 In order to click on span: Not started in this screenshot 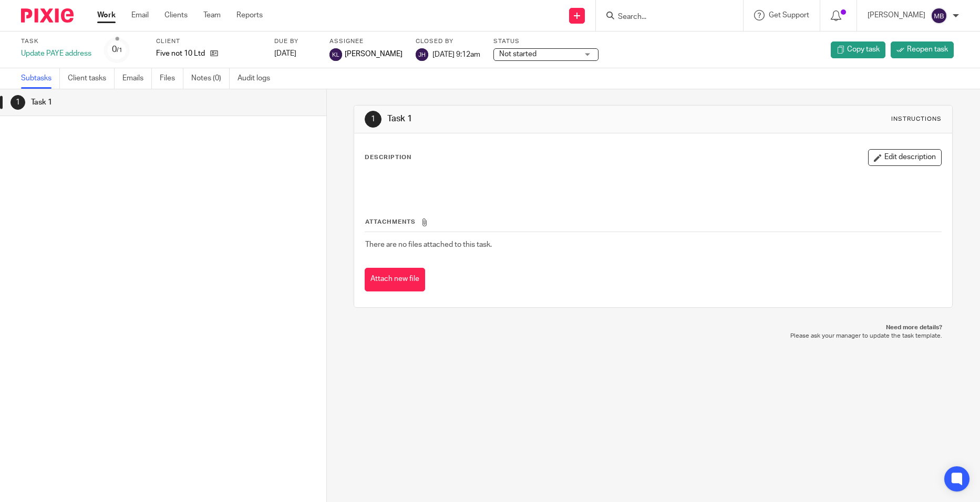, I will do `click(517, 54)`.